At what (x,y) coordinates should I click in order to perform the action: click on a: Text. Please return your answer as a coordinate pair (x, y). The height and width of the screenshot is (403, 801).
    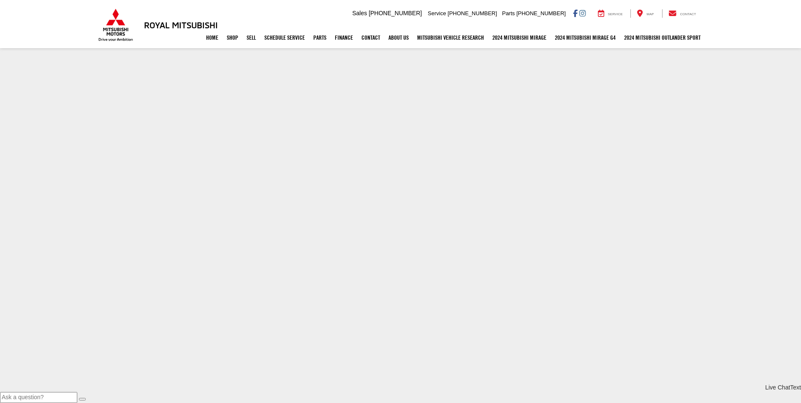
    Looking at the image, I should click on (796, 388).